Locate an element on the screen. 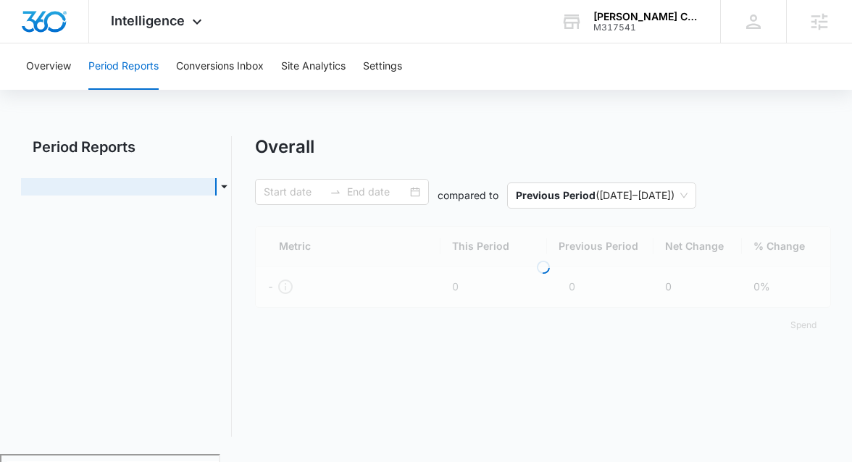  input: Start date is located at coordinates (293, 192).